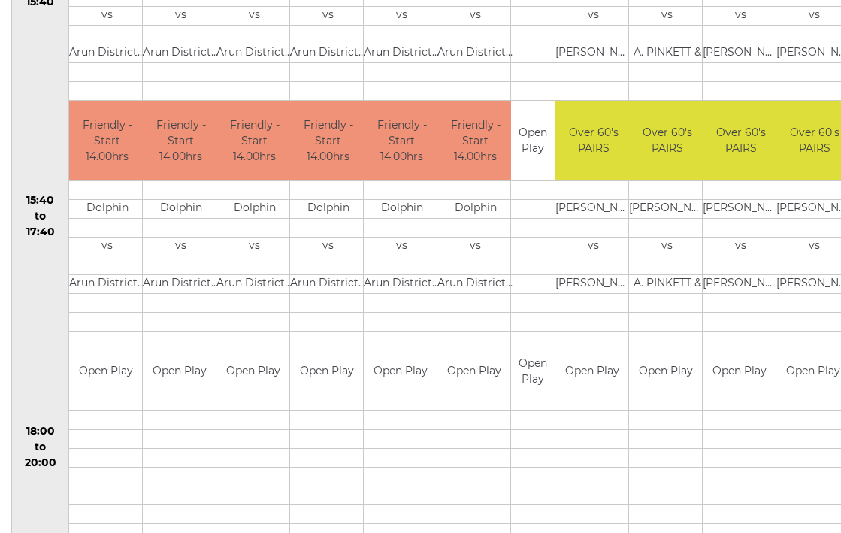  Describe the element at coordinates (41, 217) in the screenshot. I see `td: 15:40 to 17:40` at that location.